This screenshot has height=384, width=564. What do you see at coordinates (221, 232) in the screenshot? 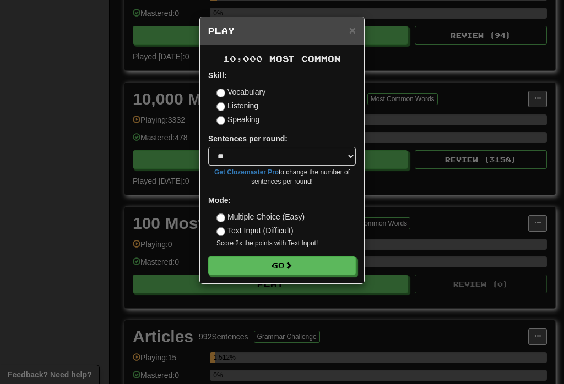
I see `input: Text Input (Difficult)` at bounding box center [221, 232].